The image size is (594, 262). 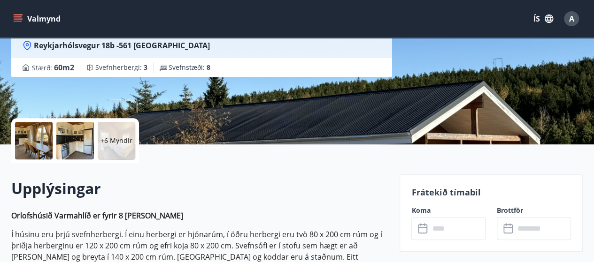 What do you see at coordinates (543, 19) in the screenshot?
I see `button: ÍS` at bounding box center [543, 19].